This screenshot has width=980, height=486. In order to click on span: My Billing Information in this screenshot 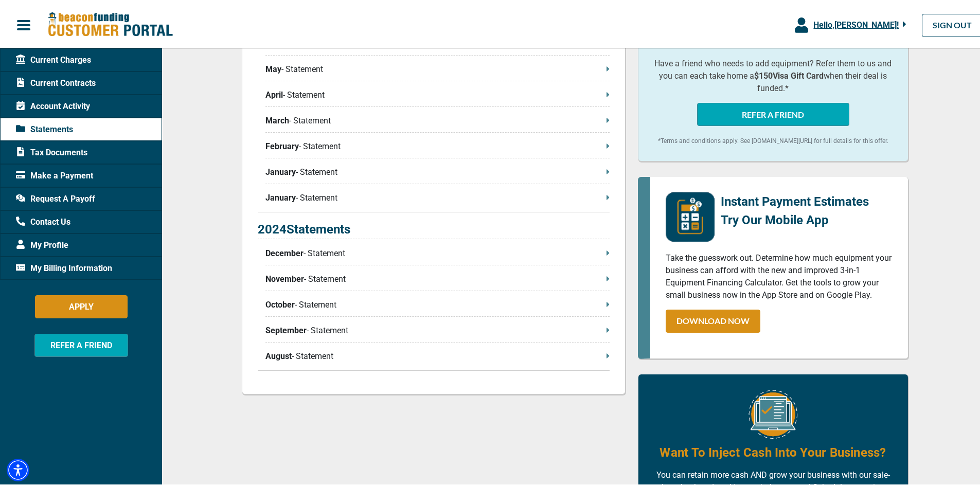, I will do `click(64, 266)`.